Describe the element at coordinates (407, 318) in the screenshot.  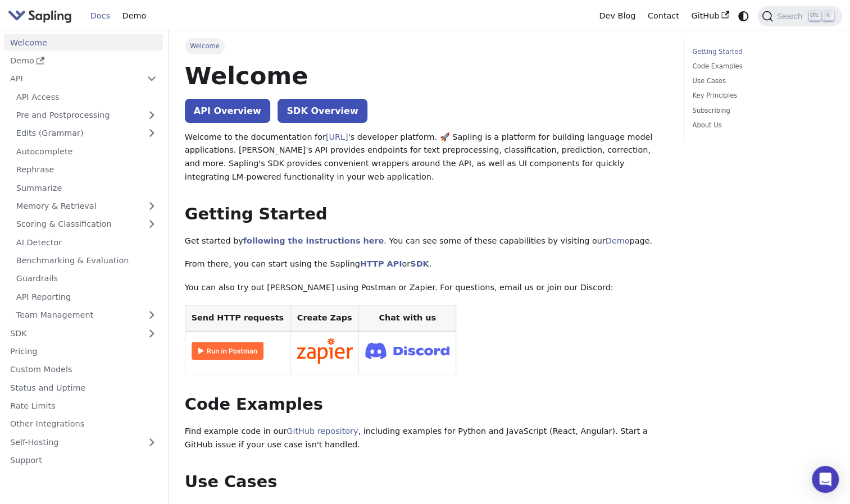
I see `th: Chat with us` at that location.